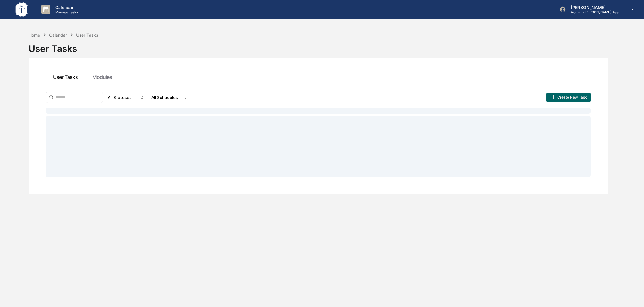 This screenshot has width=644, height=307. Describe the element at coordinates (58, 35) in the screenshot. I see `div: Calendar` at that location.